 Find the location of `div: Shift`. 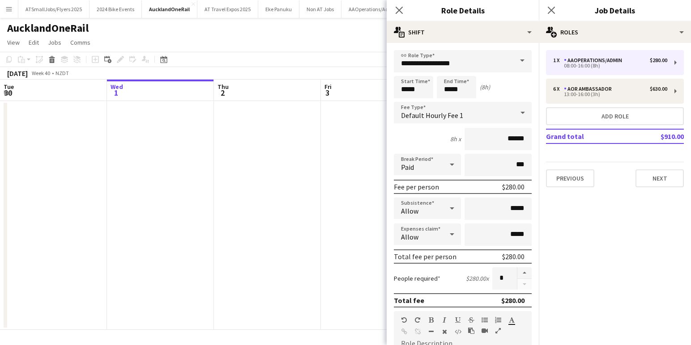

div: Shift is located at coordinates (462, 32).